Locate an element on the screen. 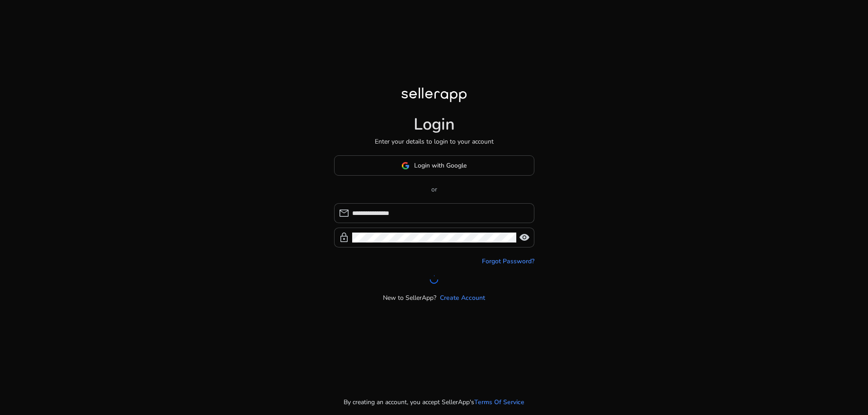  button: Login with Google is located at coordinates (434, 165).